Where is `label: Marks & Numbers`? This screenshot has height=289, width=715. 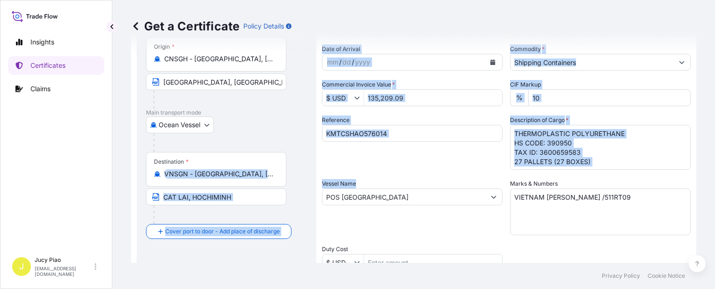
label: Marks & Numbers is located at coordinates (534, 184).